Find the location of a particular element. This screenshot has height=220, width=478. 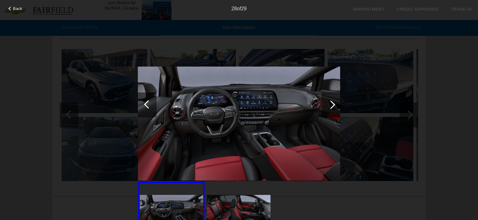

span: Back is located at coordinates (18, 8).